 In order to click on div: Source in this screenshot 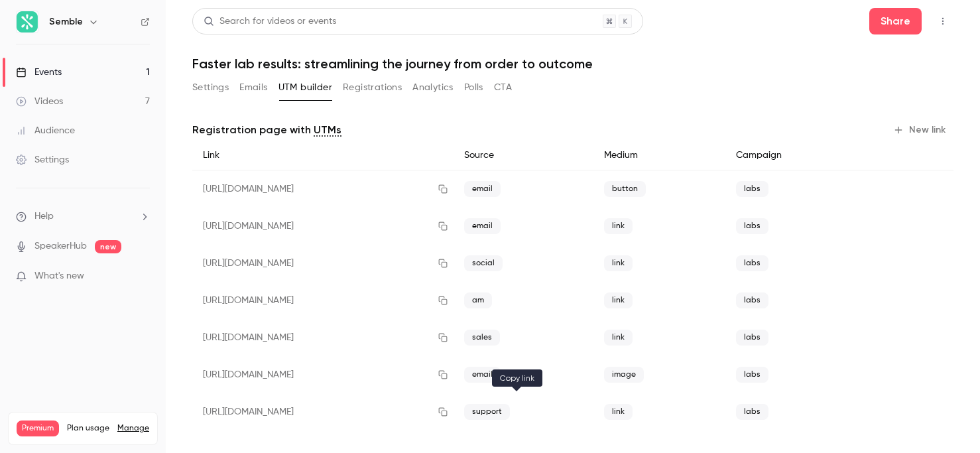, I will do `click(523, 155)`.